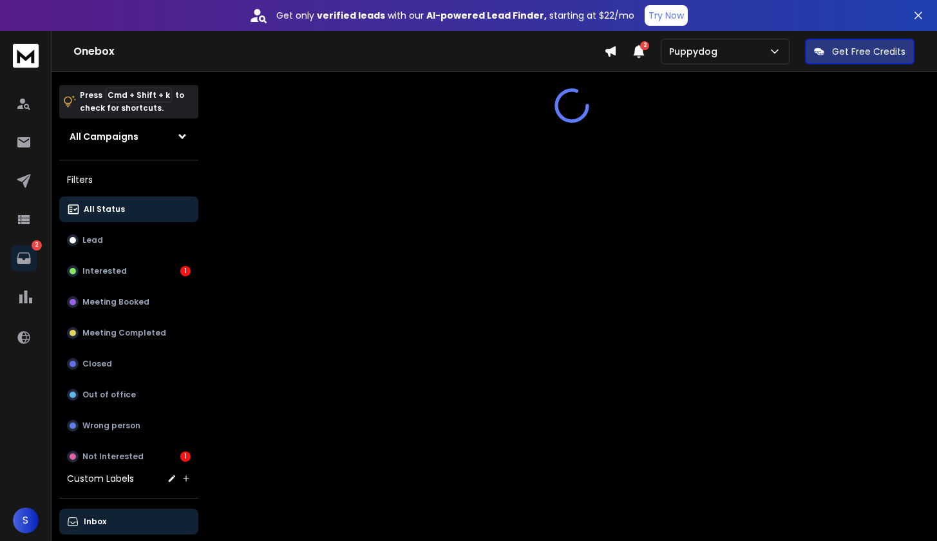 The image size is (937, 541). I want to click on button: Get Free Credits, so click(860, 52).